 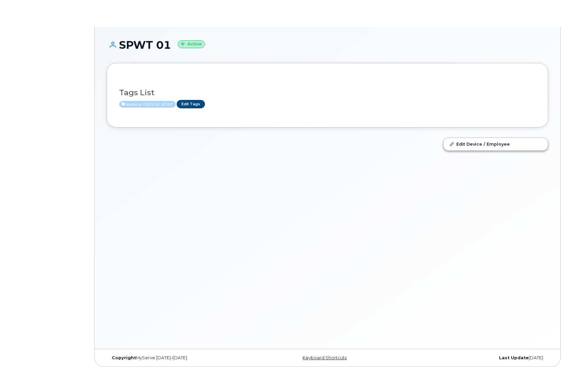 I want to click on a: Edit Tags, so click(x=191, y=104).